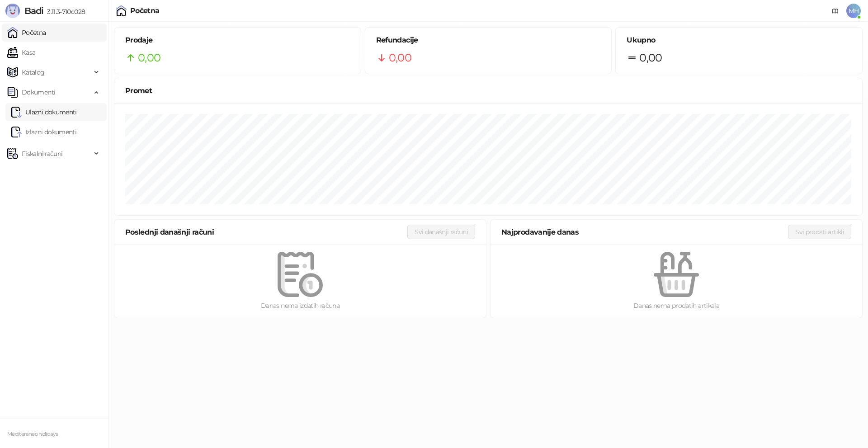 The image size is (868, 448). What do you see at coordinates (44, 112) in the screenshot?
I see `a: Ulazni dokumentiUlazni dokumenti` at bounding box center [44, 112].